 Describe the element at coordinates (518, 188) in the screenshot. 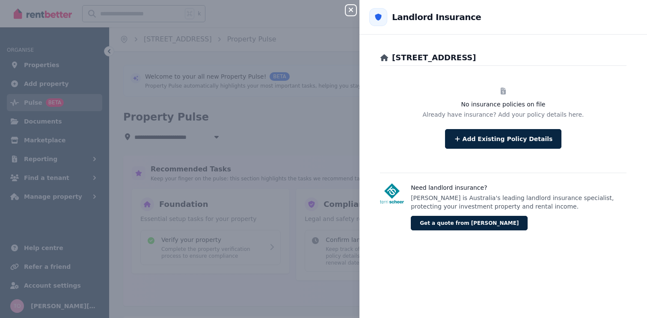

I see `h3: Need landlord insurance?` at that location.